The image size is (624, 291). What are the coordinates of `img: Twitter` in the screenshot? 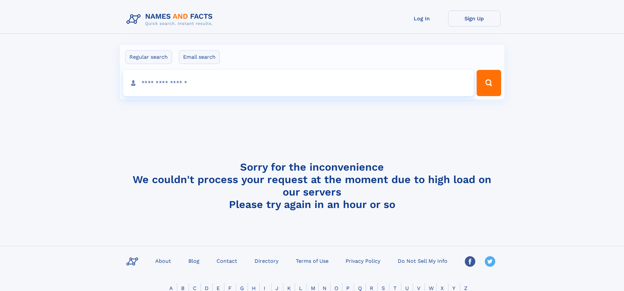 It's located at (490, 261).